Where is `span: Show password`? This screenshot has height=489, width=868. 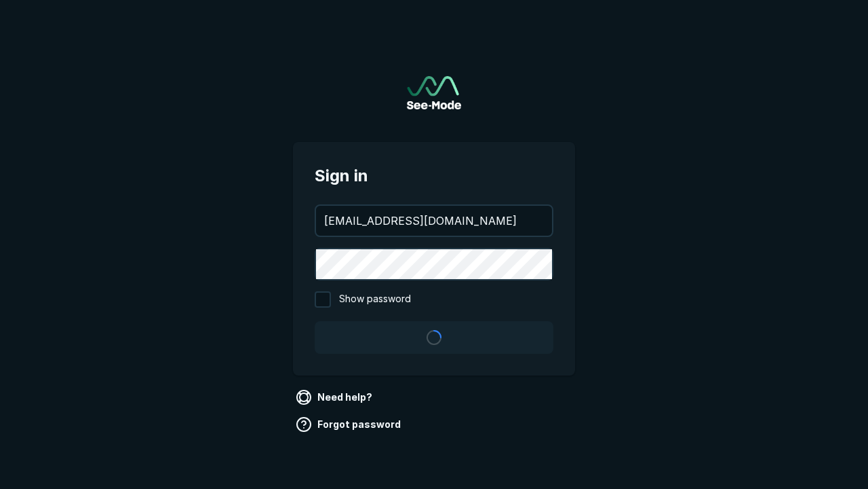
span: Show password is located at coordinates (375, 299).